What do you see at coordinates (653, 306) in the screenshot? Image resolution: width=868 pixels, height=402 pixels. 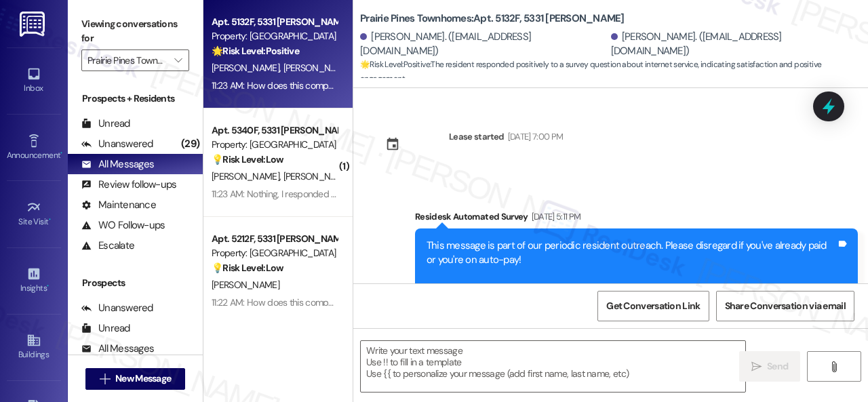 I see `button: Get Conversation Link` at bounding box center [653, 306].